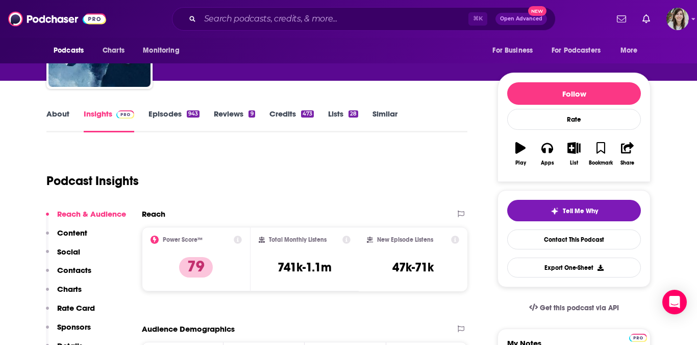 This screenshot has height=345, width=697. I want to click on p: Social, so click(68, 251).